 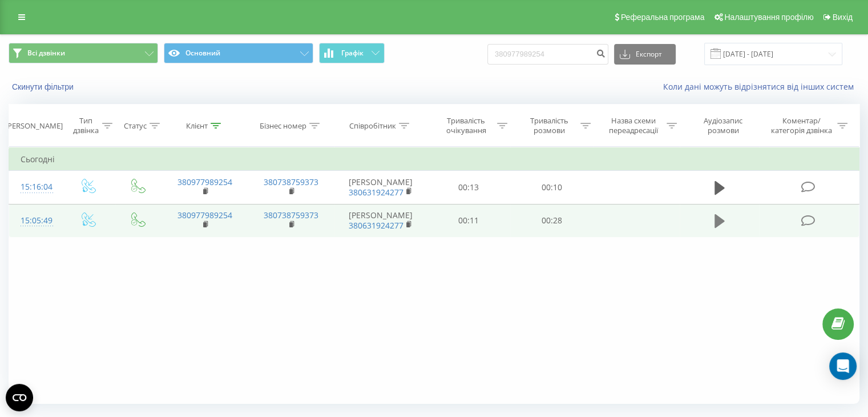 What do you see at coordinates (373, 126) in the screenshot?
I see `div: Співробітник` at bounding box center [373, 126].